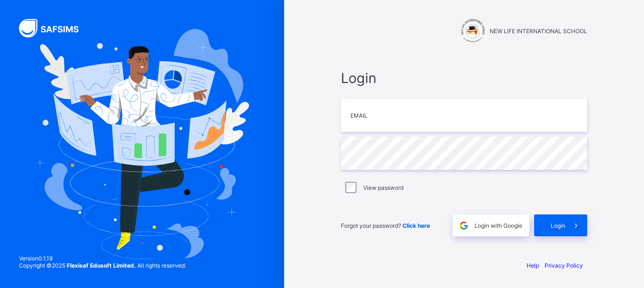 Image resolution: width=644 pixels, height=288 pixels. What do you see at coordinates (383, 187) in the screenshot?
I see `label: View password` at bounding box center [383, 187].